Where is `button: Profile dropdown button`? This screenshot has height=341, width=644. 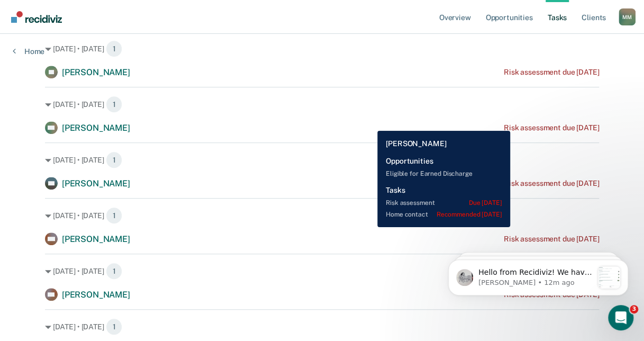
button: Profile dropdown button is located at coordinates (627, 17).